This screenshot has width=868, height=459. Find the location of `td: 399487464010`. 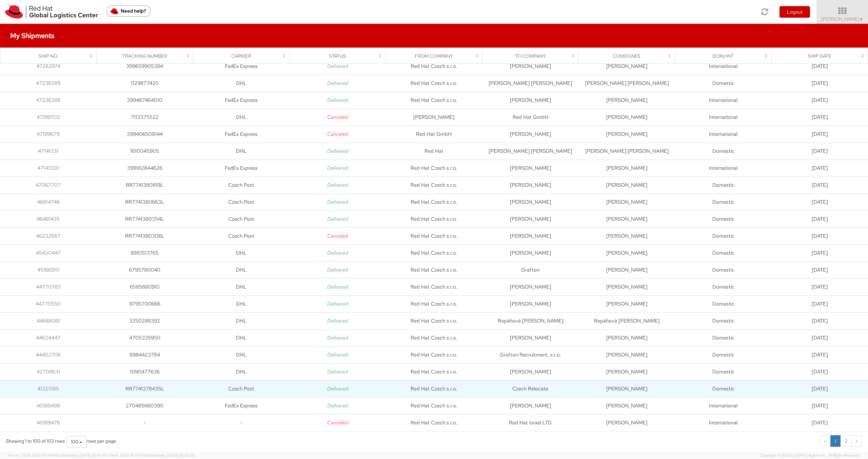

td: 399487464010 is located at coordinates (145, 100).